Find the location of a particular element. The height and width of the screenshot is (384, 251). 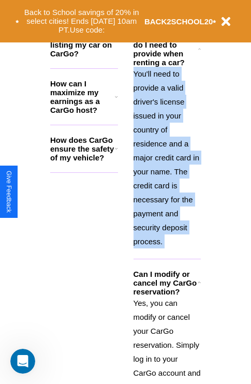

p: You'll need to provide a valid driver's license issued in your country of residence and a major c... is located at coordinates (167, 157).